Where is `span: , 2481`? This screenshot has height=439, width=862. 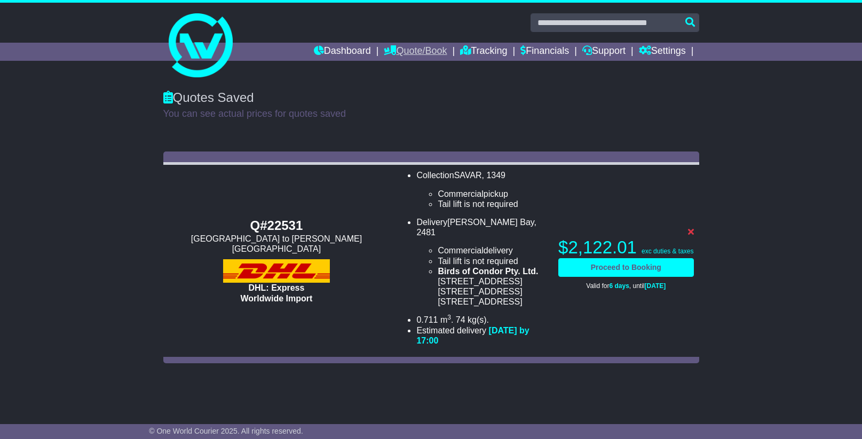
span: , 2481 is located at coordinates (476, 227).